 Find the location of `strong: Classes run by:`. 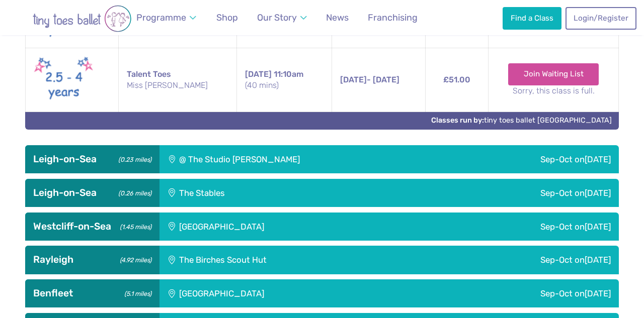

strong: Classes run by: is located at coordinates (458, 120).